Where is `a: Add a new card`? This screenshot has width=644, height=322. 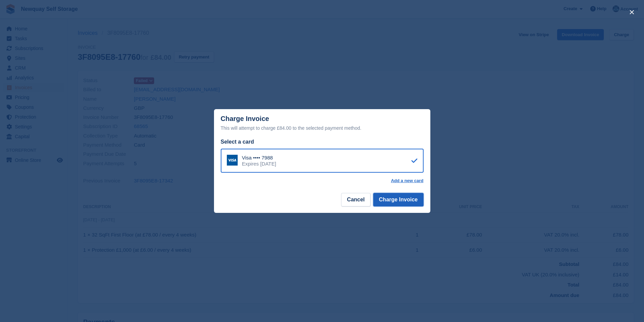
a: Add a new card is located at coordinates (407, 181).